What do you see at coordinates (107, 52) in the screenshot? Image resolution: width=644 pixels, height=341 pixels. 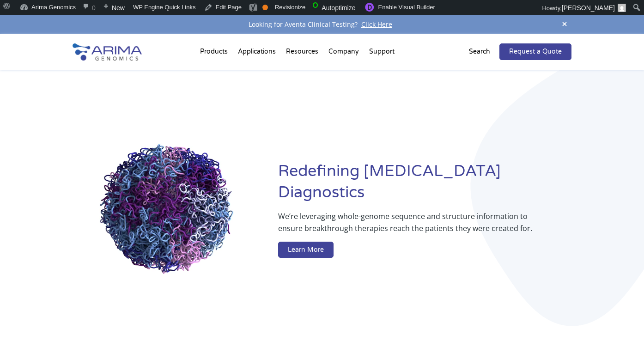 I see `img: Arima-Genomics-logo` at bounding box center [107, 52].